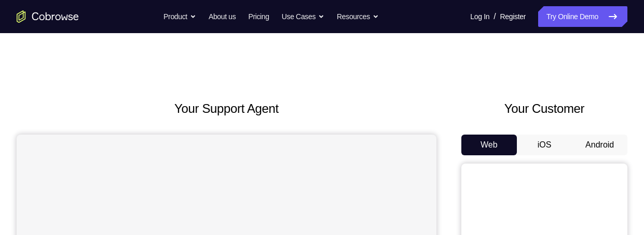 The height and width of the screenshot is (235, 644). Describe the element at coordinates (226, 109) in the screenshot. I see `h2: Your Support Agent` at that location.